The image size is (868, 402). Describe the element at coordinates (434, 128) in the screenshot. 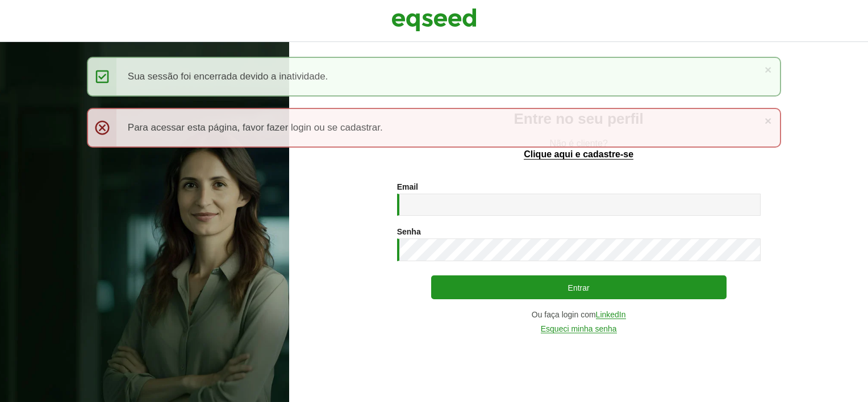

I see `div: Para acessar esta página, favor fazer login ou se cadastrar.` at that location.